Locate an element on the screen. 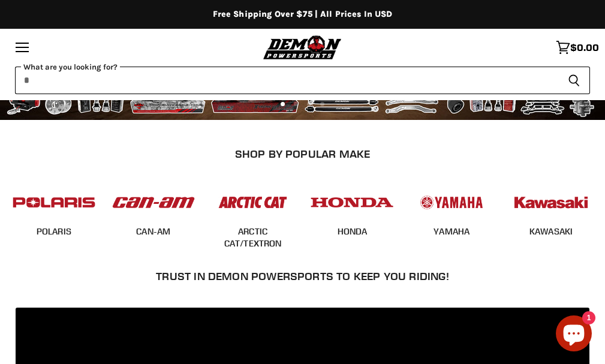 Image resolution: width=605 pixels, height=364 pixels. span: YAMAHA is located at coordinates (451, 232).